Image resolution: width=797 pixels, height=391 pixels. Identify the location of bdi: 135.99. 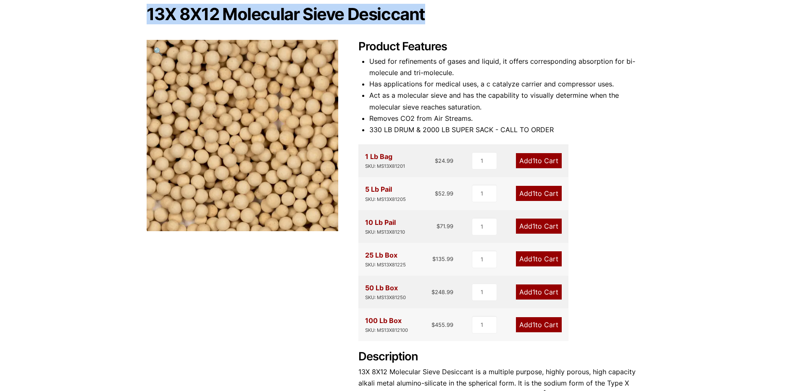
(443, 259).